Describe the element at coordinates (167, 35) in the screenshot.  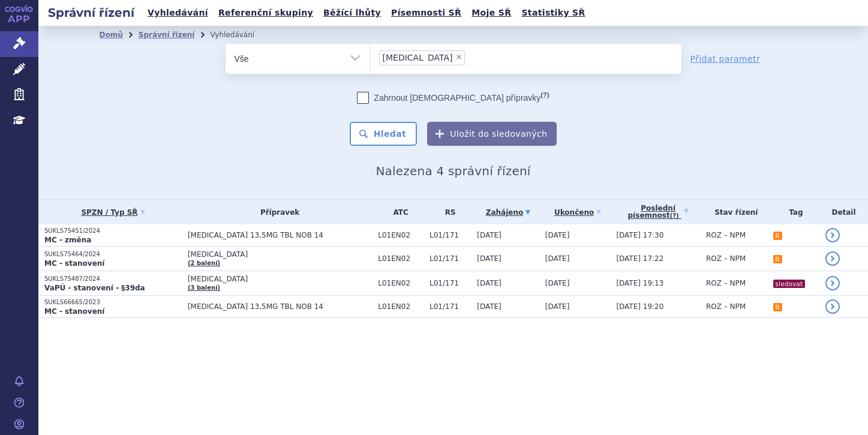
I see `a: Správní řízení` at that location.